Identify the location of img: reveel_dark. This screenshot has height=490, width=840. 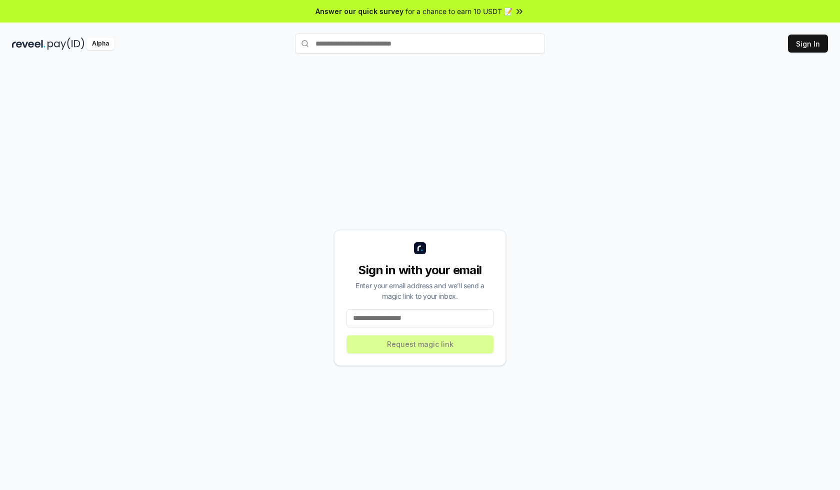
(29, 44).